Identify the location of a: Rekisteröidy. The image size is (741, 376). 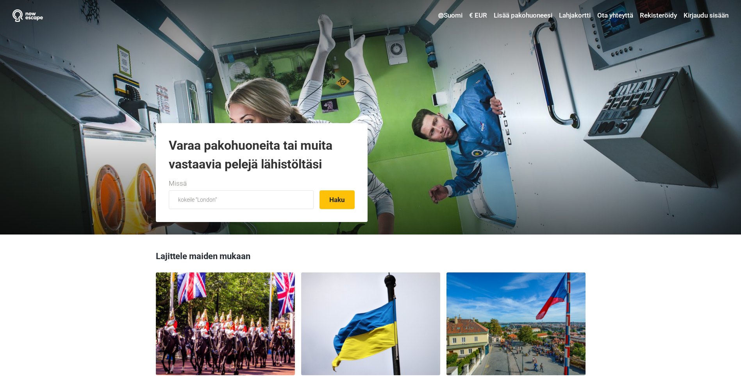
(658, 16).